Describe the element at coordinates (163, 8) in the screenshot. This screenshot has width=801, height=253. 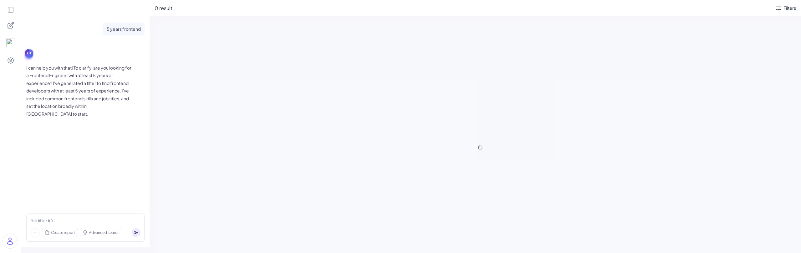
I see `span: 0 result` at that location.